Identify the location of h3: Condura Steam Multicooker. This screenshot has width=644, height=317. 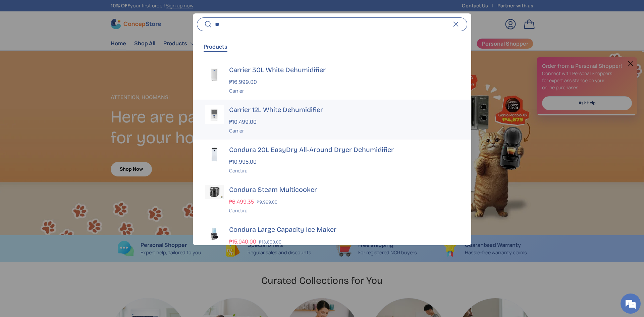
(344, 189).